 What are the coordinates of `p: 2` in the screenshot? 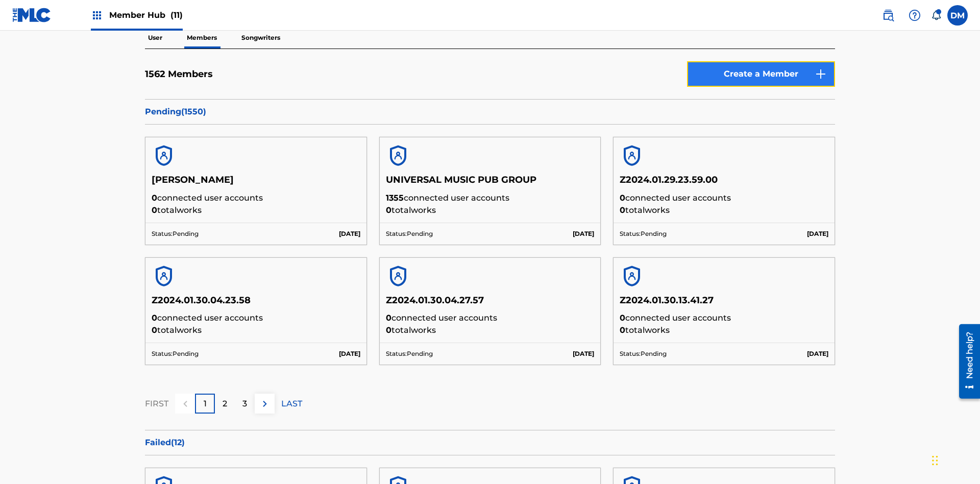 It's located at (225, 404).